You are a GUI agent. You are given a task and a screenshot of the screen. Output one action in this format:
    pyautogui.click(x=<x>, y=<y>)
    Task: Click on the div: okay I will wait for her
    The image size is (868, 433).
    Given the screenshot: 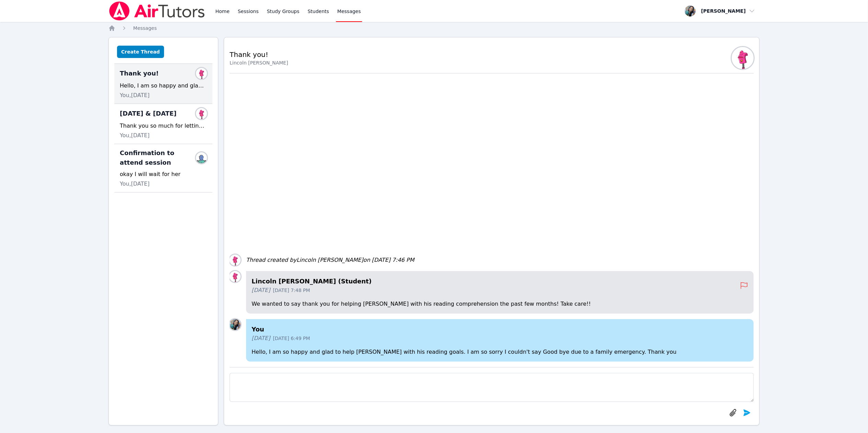 What is the action you would take?
    pyautogui.click(x=163, y=174)
    